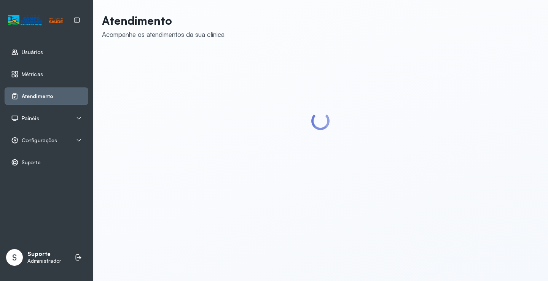 The width and height of the screenshot is (548, 281). Describe the element at coordinates (44, 254) in the screenshot. I see `p: Suporte` at that location.